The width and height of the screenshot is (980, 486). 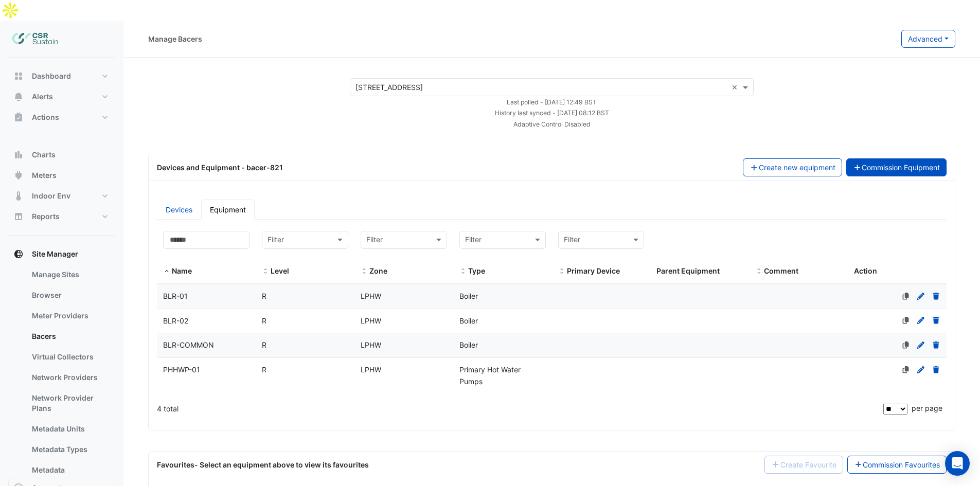 What do you see at coordinates (69, 404) in the screenshot?
I see `a: Network Provider Plans` at bounding box center [69, 404].